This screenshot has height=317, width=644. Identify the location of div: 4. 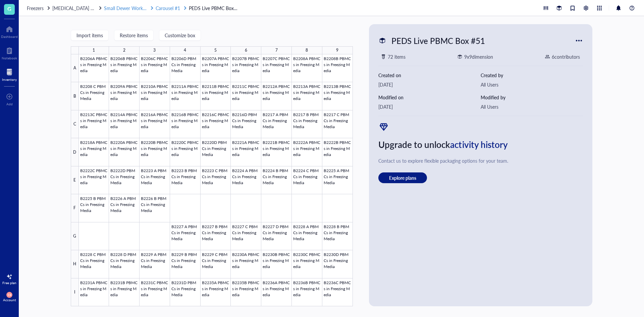
(185, 50).